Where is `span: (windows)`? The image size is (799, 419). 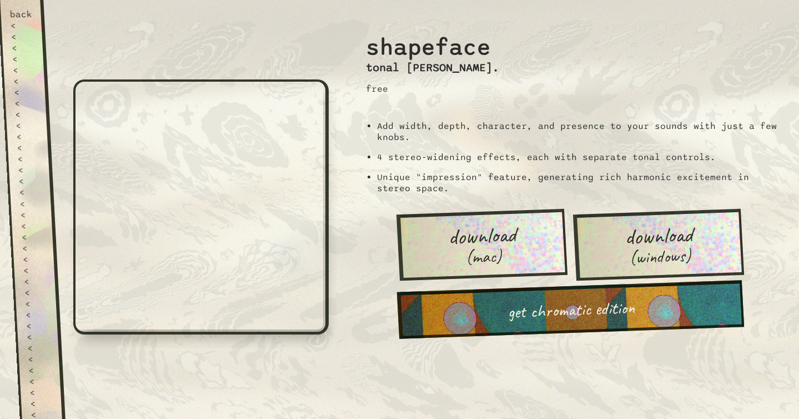
span: (windows) is located at coordinates (660, 256).